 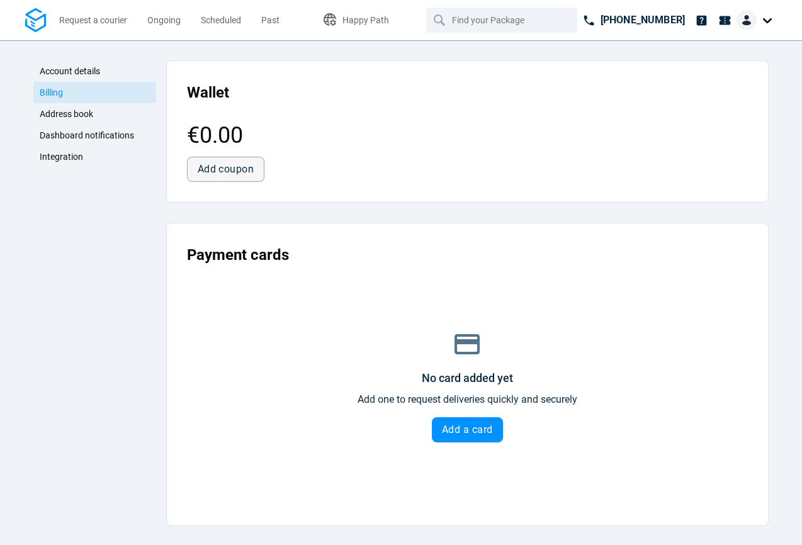 I want to click on span: Add coupon, so click(x=226, y=169).